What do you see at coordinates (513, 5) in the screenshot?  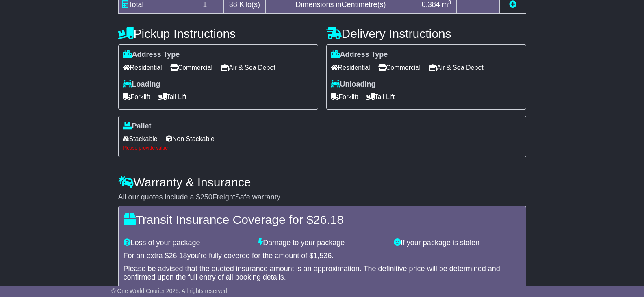 I see `a: Add new item` at bounding box center [513, 5].